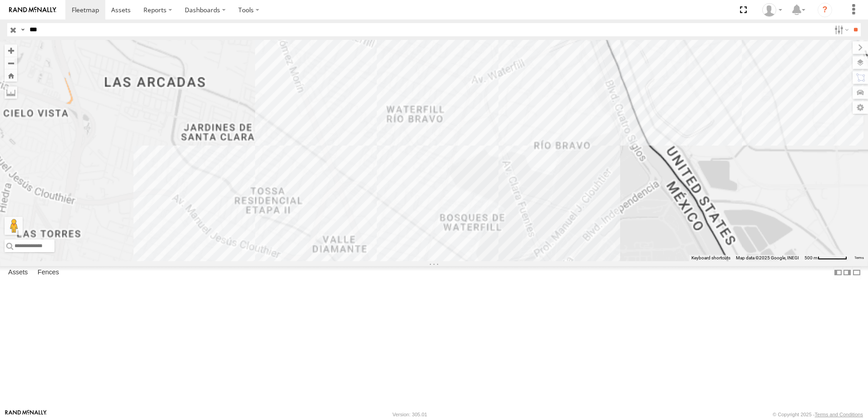 The image size is (868, 419). I want to click on a: Visit our Website, so click(26, 415).